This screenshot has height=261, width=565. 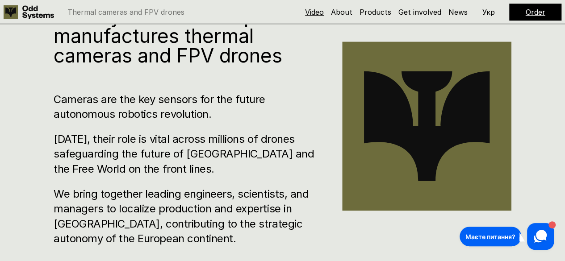 What do you see at coordinates (314, 12) in the screenshot?
I see `a: Video` at bounding box center [314, 12].